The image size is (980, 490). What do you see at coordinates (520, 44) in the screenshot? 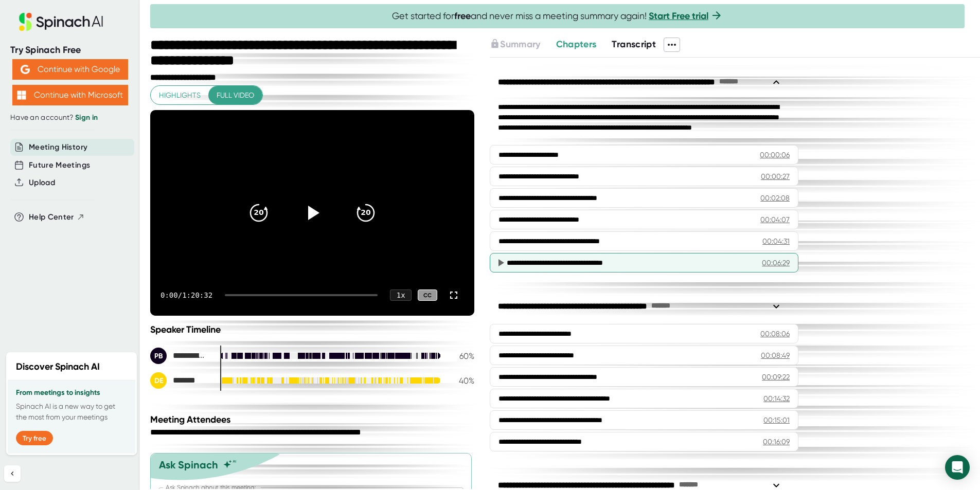
I see `span: Summary` at bounding box center [520, 44].